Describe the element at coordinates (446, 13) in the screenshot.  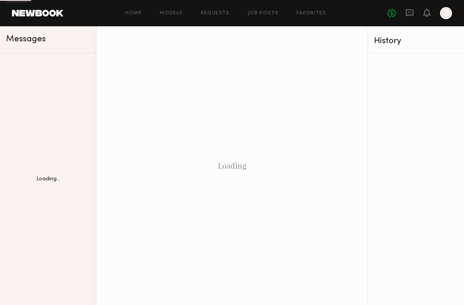
I see `a: B` at that location.